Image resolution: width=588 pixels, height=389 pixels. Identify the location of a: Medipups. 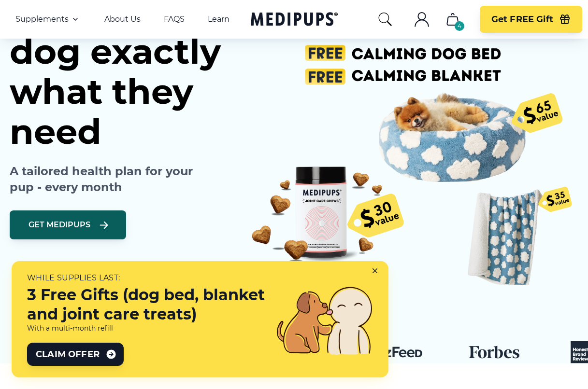
(294, 20).